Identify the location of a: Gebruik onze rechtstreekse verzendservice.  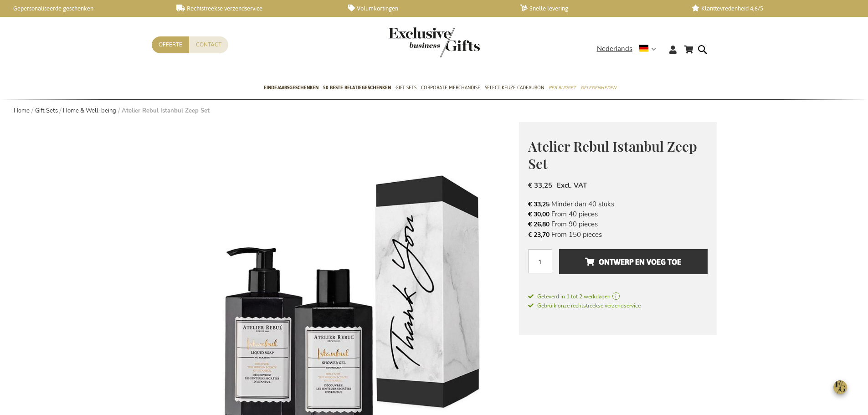
(584, 305).